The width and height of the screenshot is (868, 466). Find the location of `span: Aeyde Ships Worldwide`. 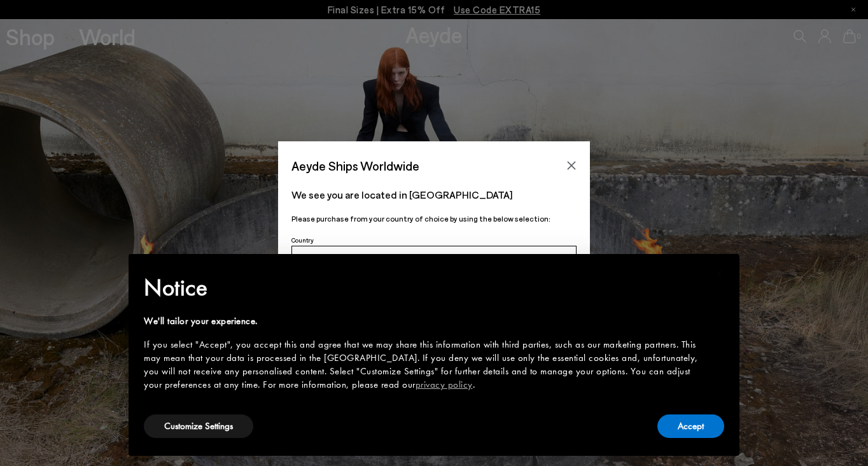

span: Aeyde Ships Worldwide is located at coordinates (355, 165).